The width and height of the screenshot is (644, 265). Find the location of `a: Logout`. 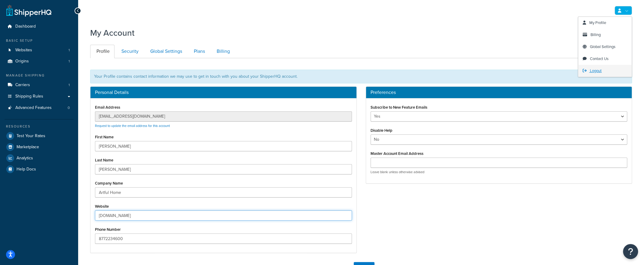

a: Logout is located at coordinates (605, 71).